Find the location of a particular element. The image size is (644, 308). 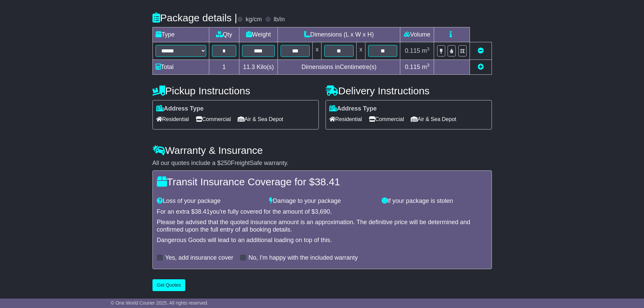

a: Add new item is located at coordinates (481, 67).